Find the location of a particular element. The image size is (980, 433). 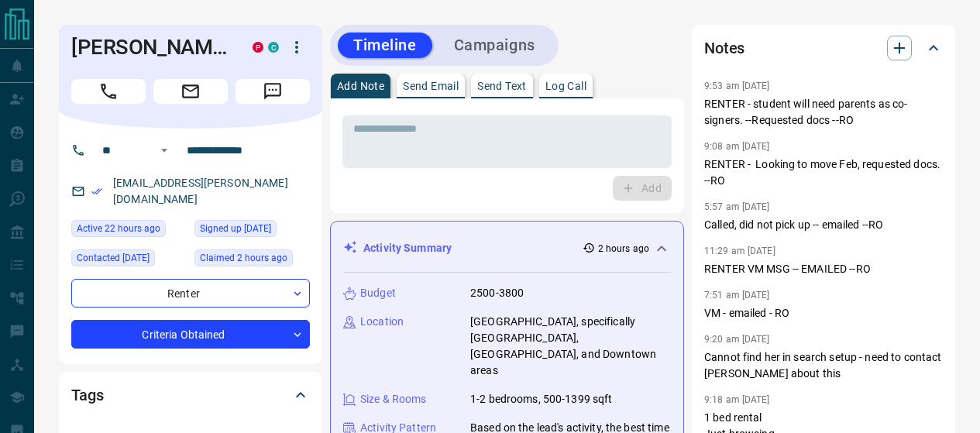

div: Activity Summary2 hours ago is located at coordinates (507, 247).